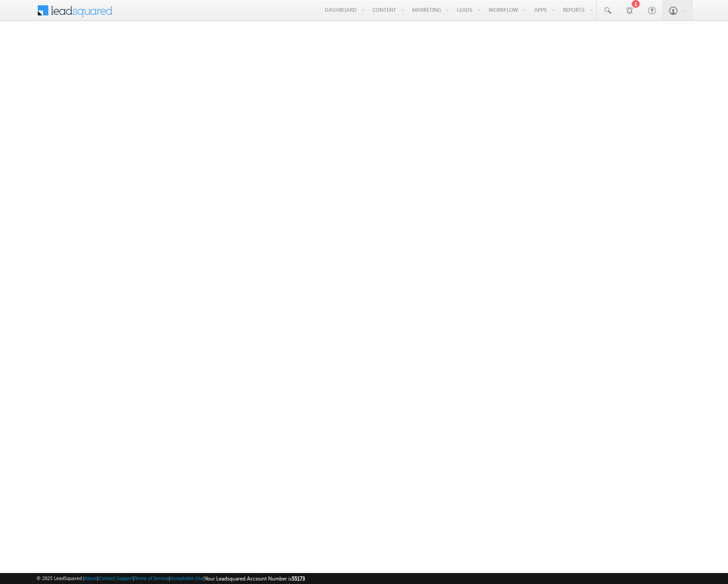 The width and height of the screenshot is (728, 584). Describe the element at coordinates (298, 578) in the screenshot. I see `span: 55173` at that location.